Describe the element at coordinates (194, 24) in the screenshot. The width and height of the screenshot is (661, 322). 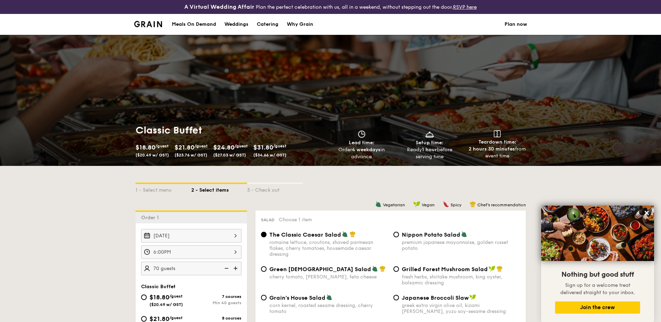
I see `div: Meals On Demand` at that location.